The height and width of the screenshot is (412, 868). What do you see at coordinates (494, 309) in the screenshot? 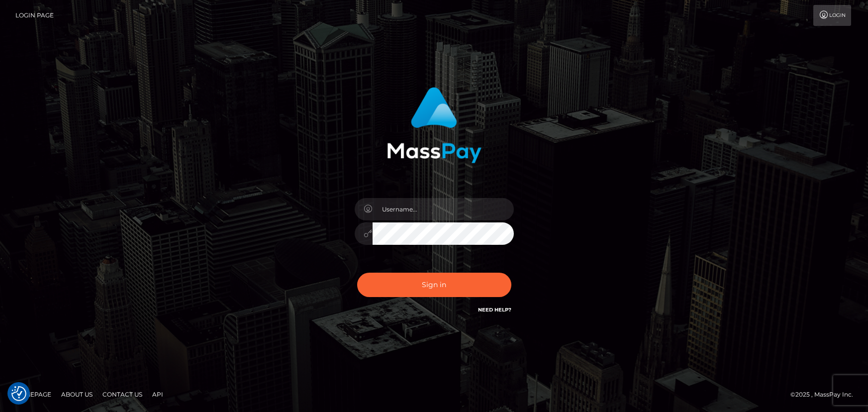
I see `a: Need Help?` at bounding box center [494, 309].